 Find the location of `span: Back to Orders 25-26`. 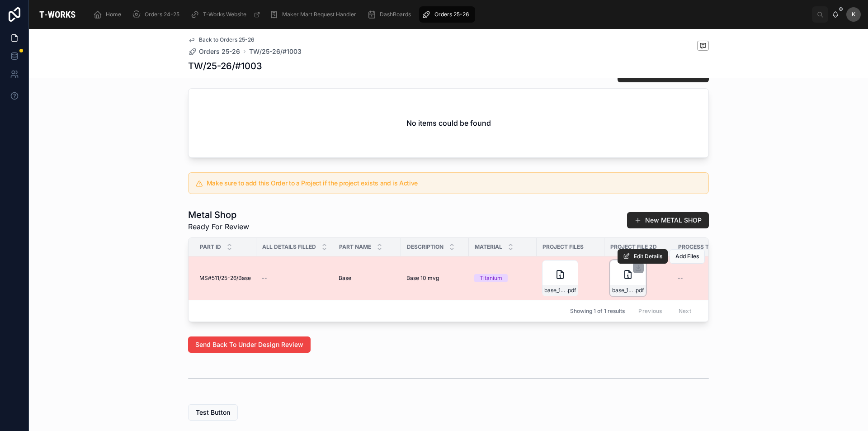

span: Back to Orders 25-26 is located at coordinates (227, 40).